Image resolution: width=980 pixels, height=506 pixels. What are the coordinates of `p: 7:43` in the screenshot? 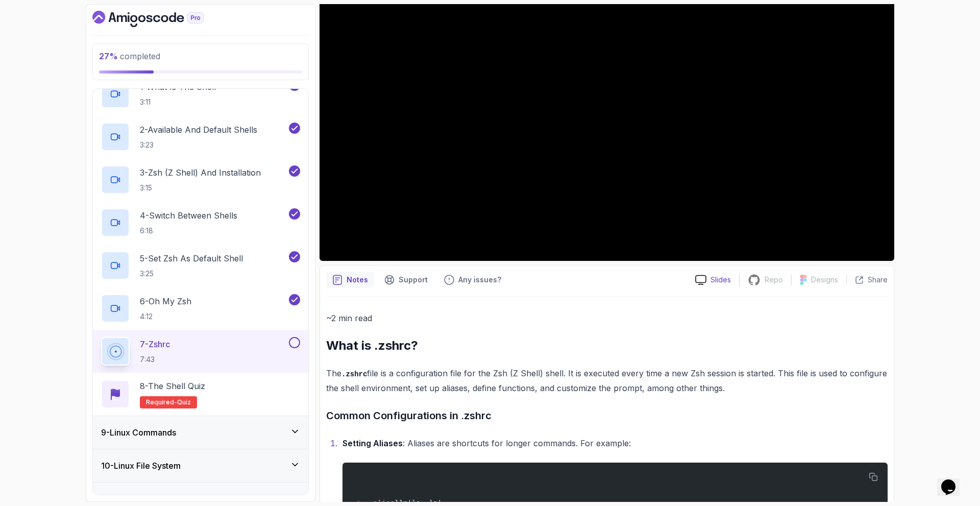 It's located at (155, 359).